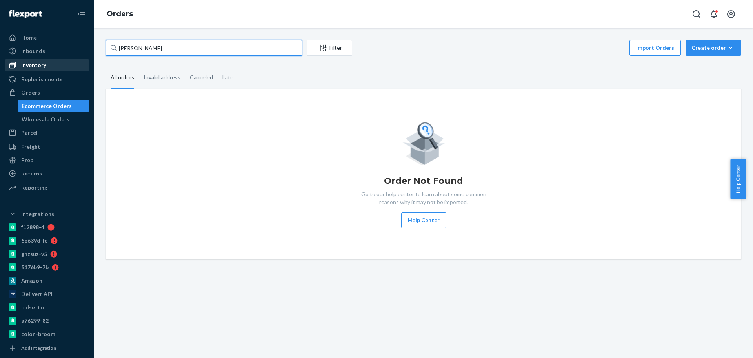 The height and width of the screenshot is (358, 753). Describe the element at coordinates (122, 78) in the screenshot. I see `div: All orders` at that location.